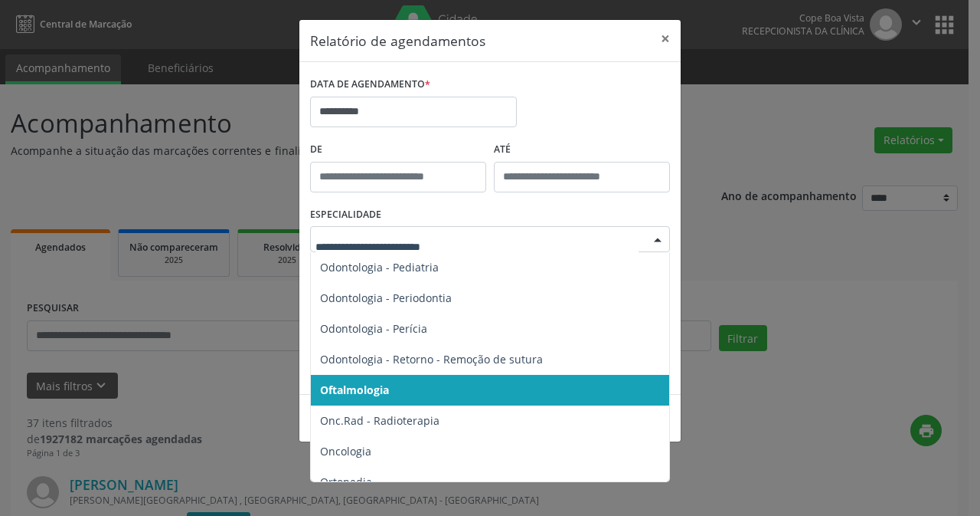  Describe the element at coordinates (345, 214) in the screenshot. I see `label: ESPECIALIDADE` at that location.